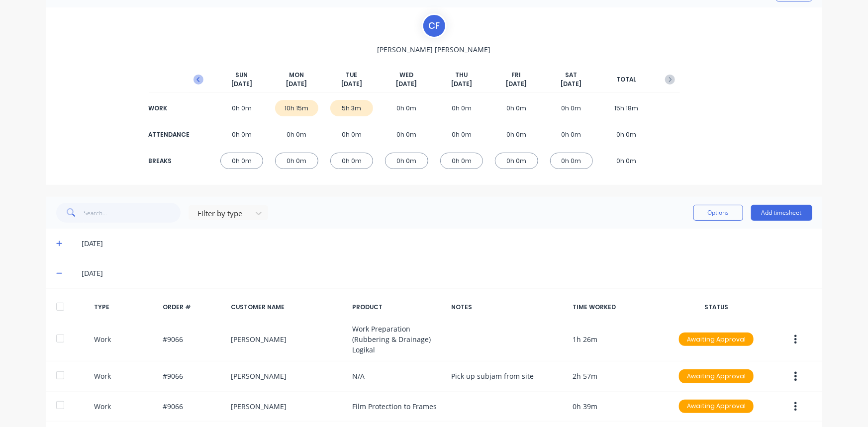 This screenshot has height=427, width=868. Describe the element at coordinates (352, 108) in the screenshot. I see `div: 5h 3m` at that location.